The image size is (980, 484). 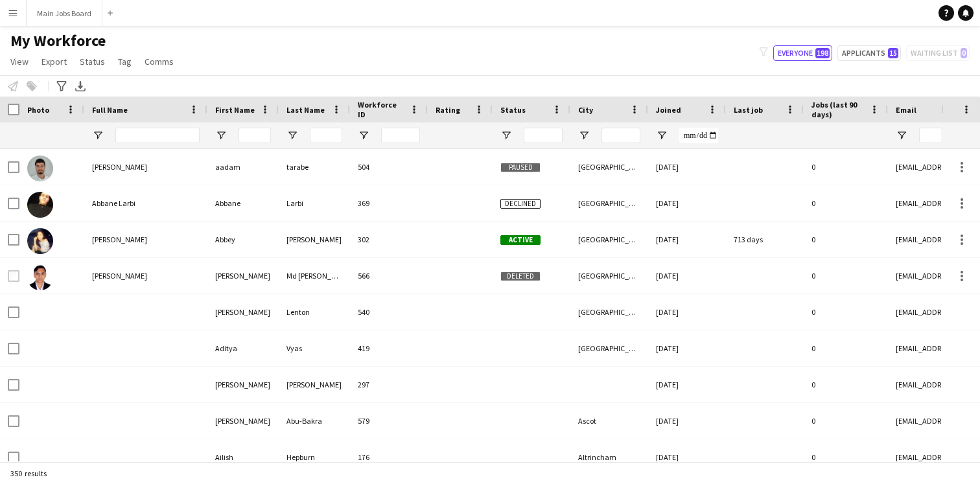 I want to click on div: Abbane, so click(x=243, y=203).